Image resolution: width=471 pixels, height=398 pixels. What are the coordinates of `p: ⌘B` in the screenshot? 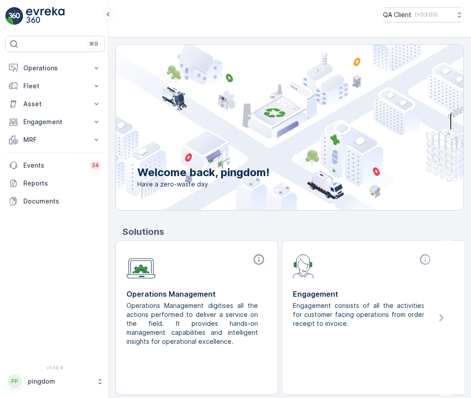 It's located at (94, 44).